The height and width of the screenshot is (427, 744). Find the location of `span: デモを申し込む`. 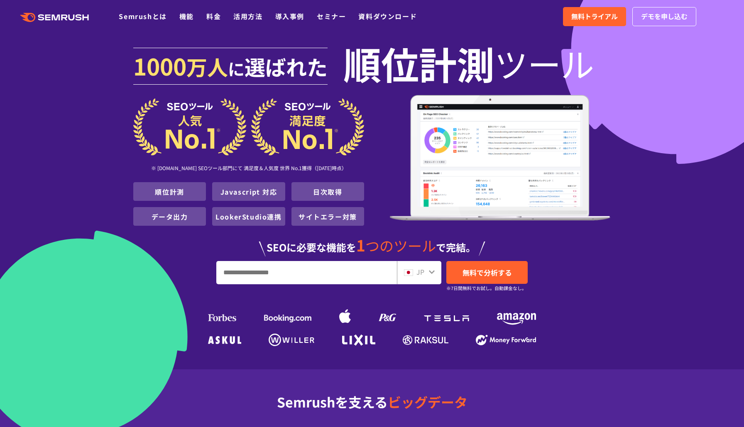

span: デモを申し込む is located at coordinates (665, 17).